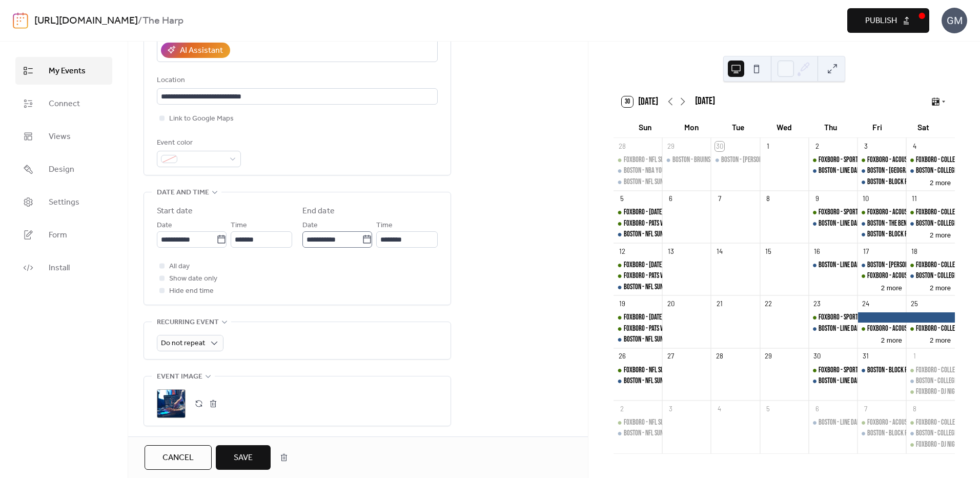  I want to click on div: End date, so click(318, 211).